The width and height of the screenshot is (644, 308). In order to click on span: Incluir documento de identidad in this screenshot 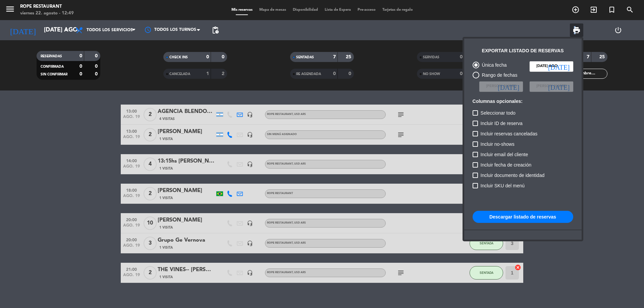, I will do `click(512, 175)`.